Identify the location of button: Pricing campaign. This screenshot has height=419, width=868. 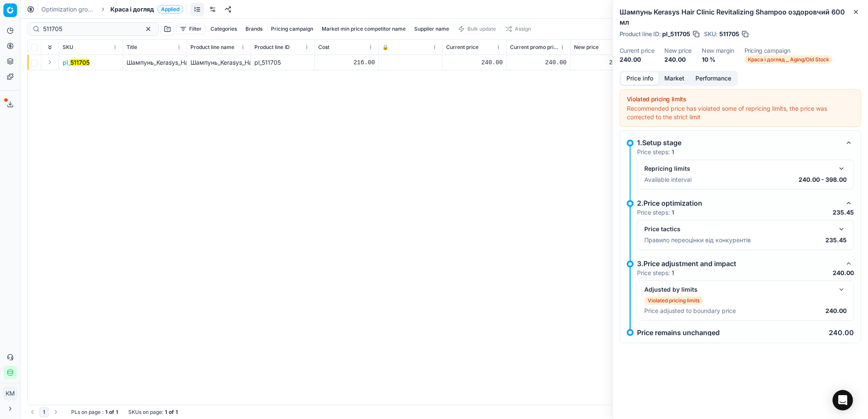
(292, 29).